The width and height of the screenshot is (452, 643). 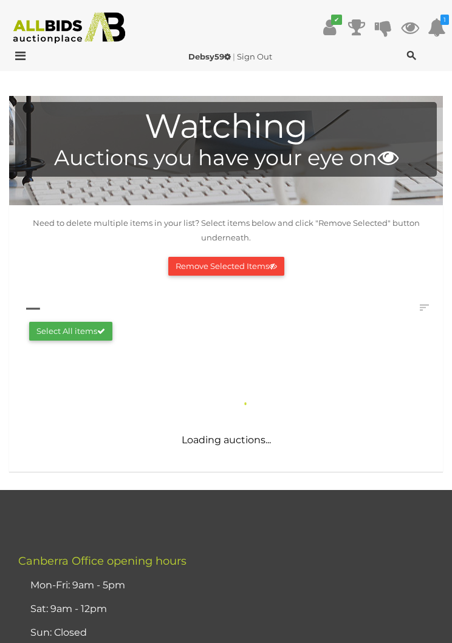 I want to click on li: Mon-Fri: 9am - 5pm, so click(x=233, y=585).